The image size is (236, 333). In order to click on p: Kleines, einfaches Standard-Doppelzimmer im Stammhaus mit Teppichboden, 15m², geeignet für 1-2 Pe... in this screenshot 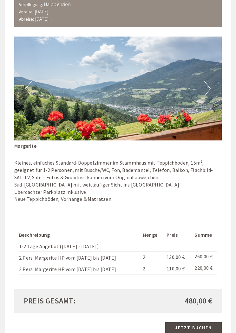, I will do `click(118, 181)`.